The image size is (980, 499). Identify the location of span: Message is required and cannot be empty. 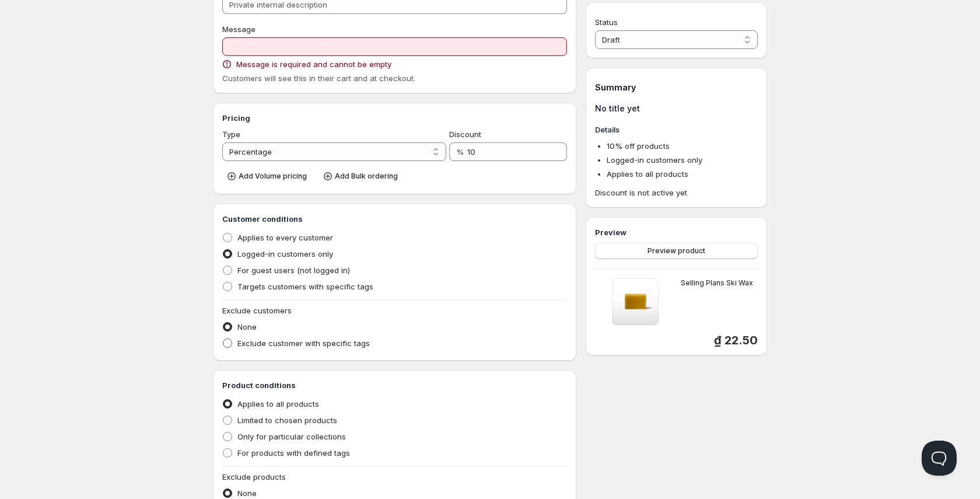
(313, 64).